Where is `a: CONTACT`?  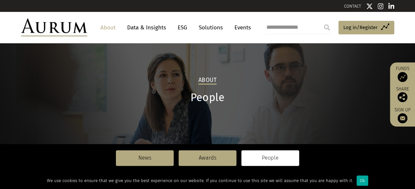 a: CONTACT is located at coordinates (353, 6).